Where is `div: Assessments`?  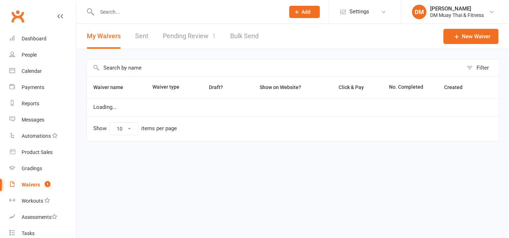 div: Assessments is located at coordinates (39, 217).